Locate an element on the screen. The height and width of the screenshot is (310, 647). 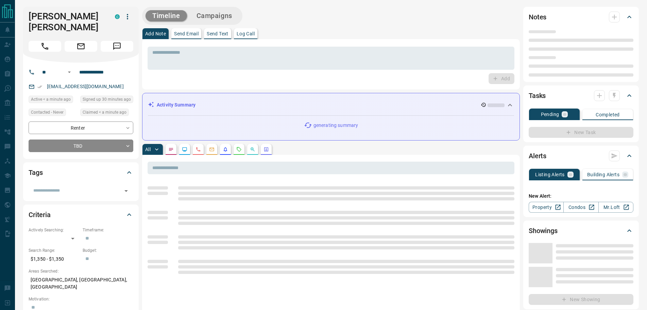
span: Contacted - Never is located at coordinates (47, 112).